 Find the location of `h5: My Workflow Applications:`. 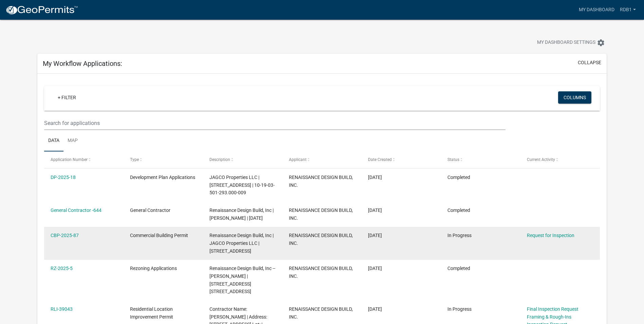

h5: My Workflow Applications: is located at coordinates (83, 63).